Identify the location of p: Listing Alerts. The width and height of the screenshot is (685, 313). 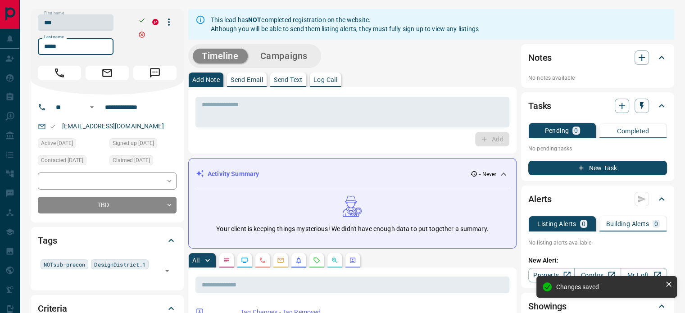
(557, 224).